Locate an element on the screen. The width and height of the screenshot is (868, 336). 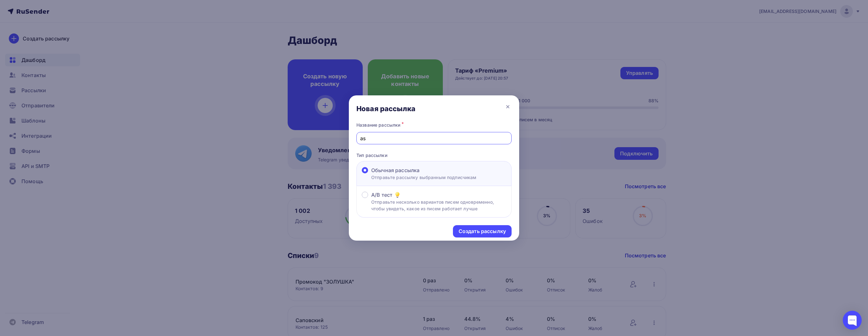
input: Придумайте название рассылки is located at coordinates (434, 138).